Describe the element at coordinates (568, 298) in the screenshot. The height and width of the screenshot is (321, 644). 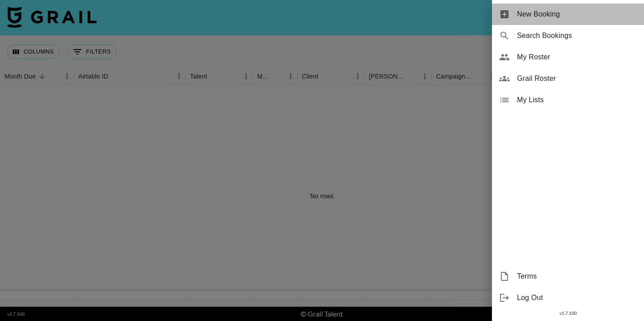
I see `div: Log Out` at that location.